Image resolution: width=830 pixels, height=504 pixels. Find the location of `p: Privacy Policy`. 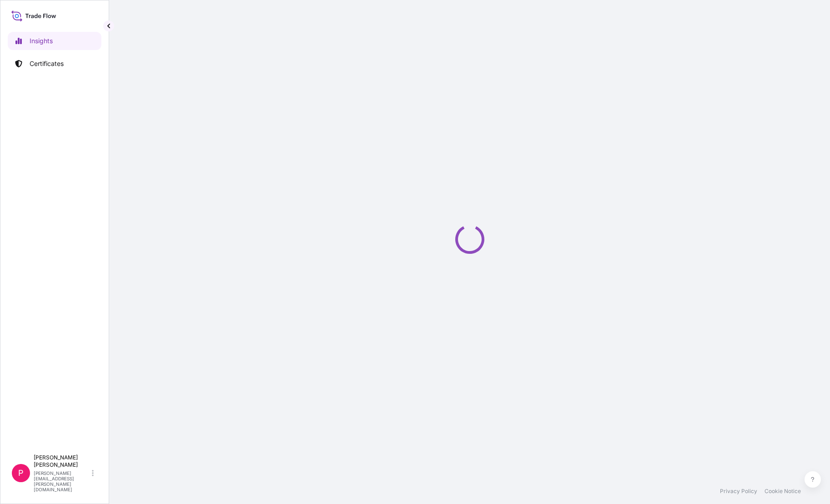

p: Privacy Policy is located at coordinates (739, 491).